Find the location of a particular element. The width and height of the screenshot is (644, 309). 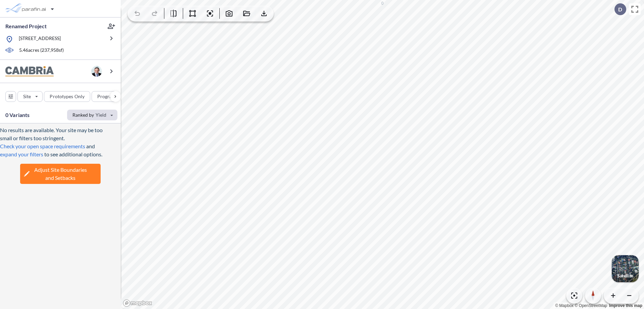

p: Site is located at coordinates (27, 97).